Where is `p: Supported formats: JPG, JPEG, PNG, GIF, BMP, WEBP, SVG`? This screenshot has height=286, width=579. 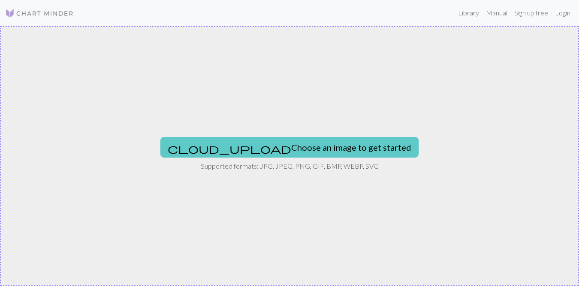
p: Supported formats: JPG, JPEG, PNG, GIF, BMP, WEBP, SVG is located at coordinates (289, 166).